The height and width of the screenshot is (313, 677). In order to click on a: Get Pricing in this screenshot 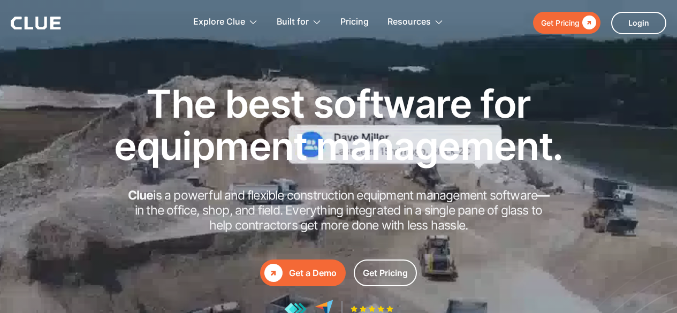, I will do `click(385, 273)`.